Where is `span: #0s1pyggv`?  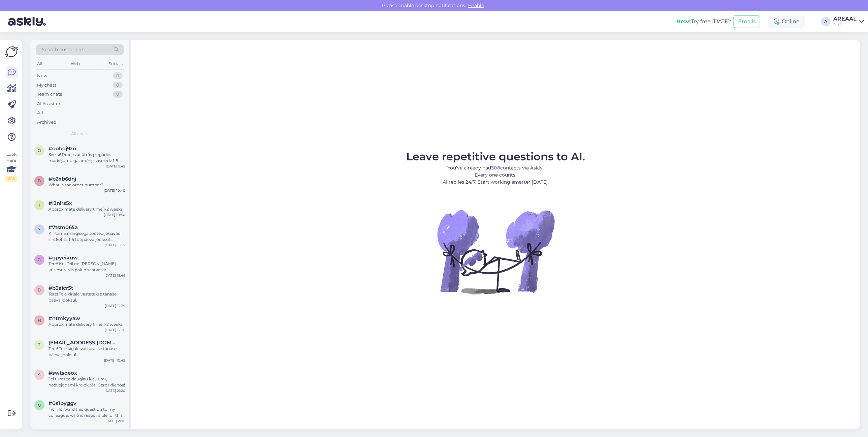
span: #0s1pyggv is located at coordinates (62, 403).